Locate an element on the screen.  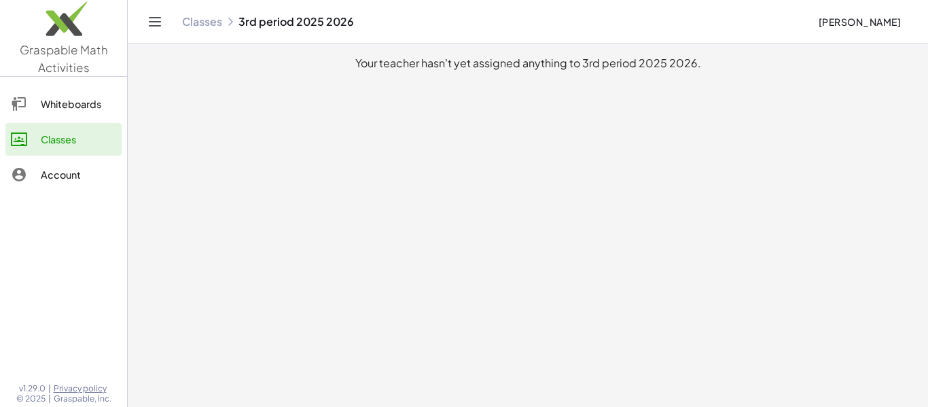
div: Your teacher hasn't yet assigned anything to 3rd period 2025 2026. is located at coordinates (528, 63).